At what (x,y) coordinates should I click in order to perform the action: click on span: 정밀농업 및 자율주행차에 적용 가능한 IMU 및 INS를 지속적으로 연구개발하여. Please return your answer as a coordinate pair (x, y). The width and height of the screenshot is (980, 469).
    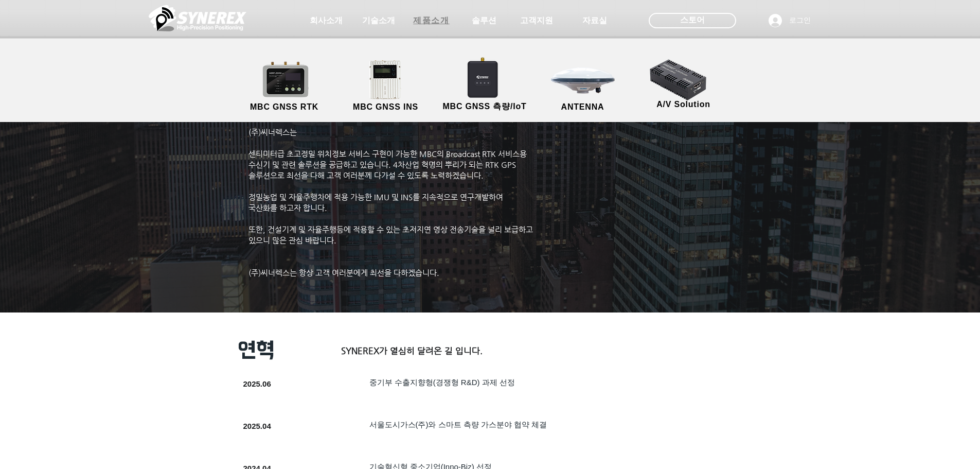
    Looking at the image, I should click on (376, 196).